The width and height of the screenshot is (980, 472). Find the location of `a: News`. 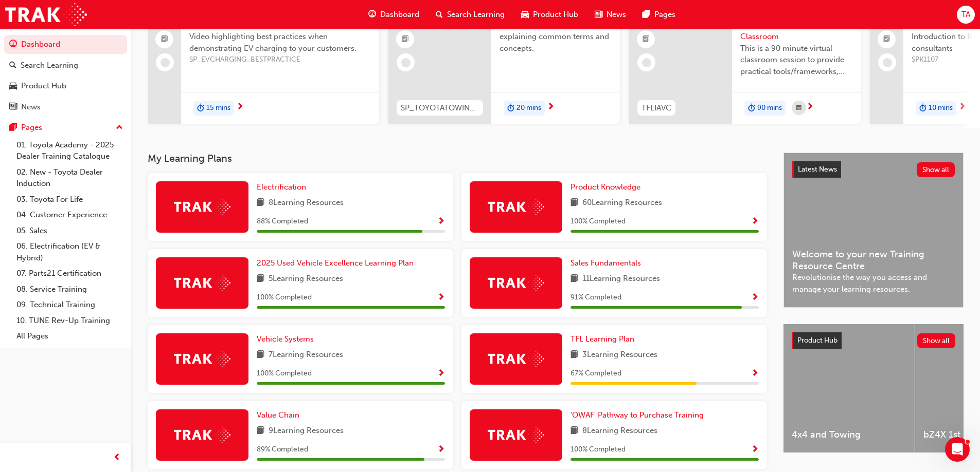

a: News is located at coordinates (65, 107).